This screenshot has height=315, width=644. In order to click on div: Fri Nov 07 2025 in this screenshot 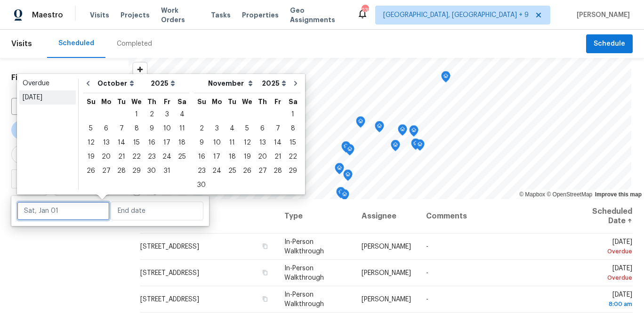, I will do `click(278, 128)`.